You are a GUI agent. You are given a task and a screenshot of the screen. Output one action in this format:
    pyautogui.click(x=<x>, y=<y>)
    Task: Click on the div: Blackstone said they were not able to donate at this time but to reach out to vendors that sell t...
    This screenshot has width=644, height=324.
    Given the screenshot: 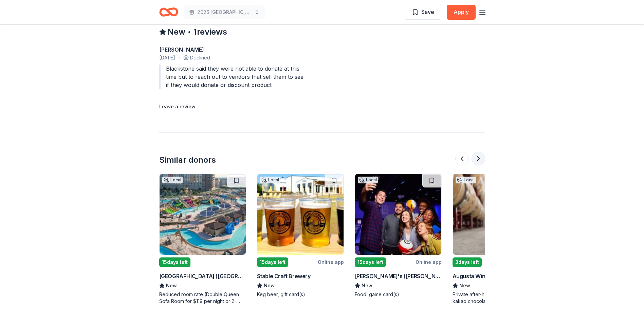 What is the action you would take?
    pyautogui.click(x=233, y=77)
    